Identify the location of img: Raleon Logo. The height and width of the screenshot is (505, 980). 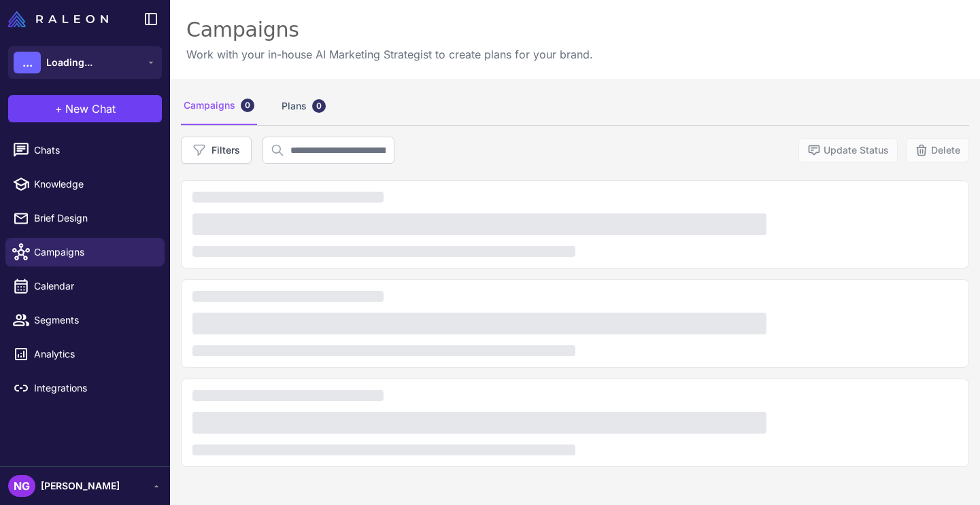
(57, 19).